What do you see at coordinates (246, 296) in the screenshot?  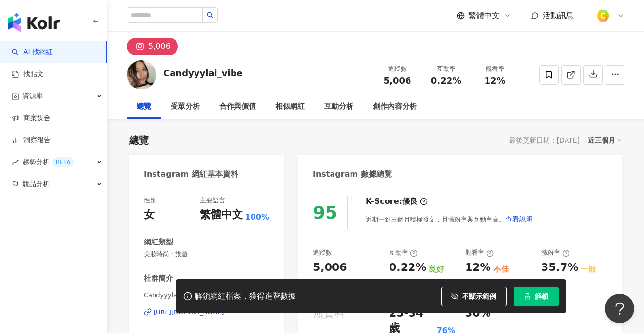 I see `div: 解鎖網紅檔案，獲得進階數據` at bounding box center [246, 296].